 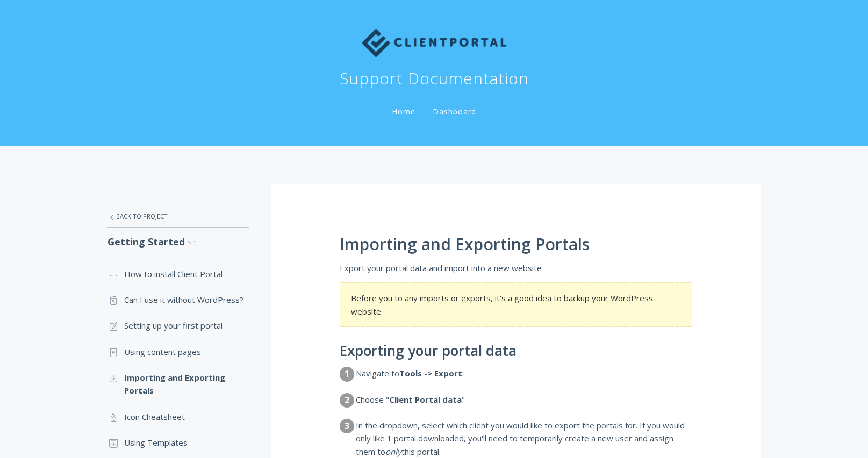 I want to click on a: Home, so click(x=403, y=111).